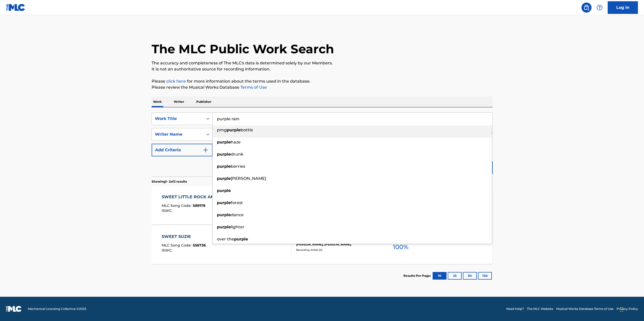  Describe the element at coordinates (178, 134) in the screenshot. I see `div: Writer Name` at that location.